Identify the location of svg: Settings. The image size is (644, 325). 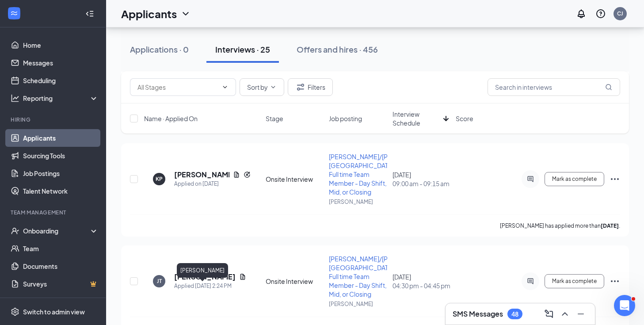
(15, 312).